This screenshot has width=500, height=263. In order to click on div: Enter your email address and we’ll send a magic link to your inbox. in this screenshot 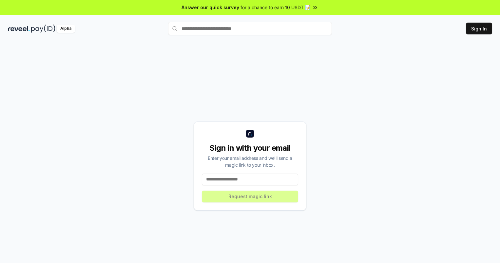, I will do `click(250, 161)`.